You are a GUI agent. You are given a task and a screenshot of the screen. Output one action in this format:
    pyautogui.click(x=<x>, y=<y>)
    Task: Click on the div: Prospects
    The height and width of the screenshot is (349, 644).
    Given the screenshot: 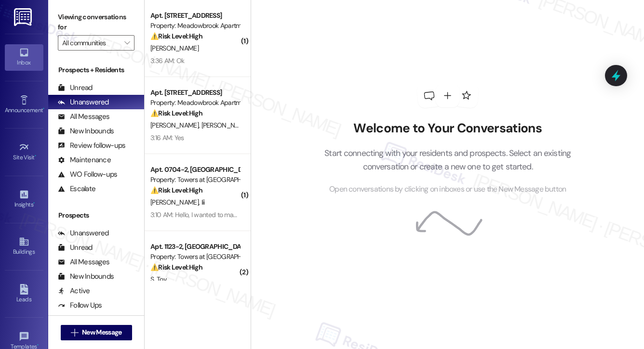 What is the action you would take?
    pyautogui.click(x=96, y=215)
    